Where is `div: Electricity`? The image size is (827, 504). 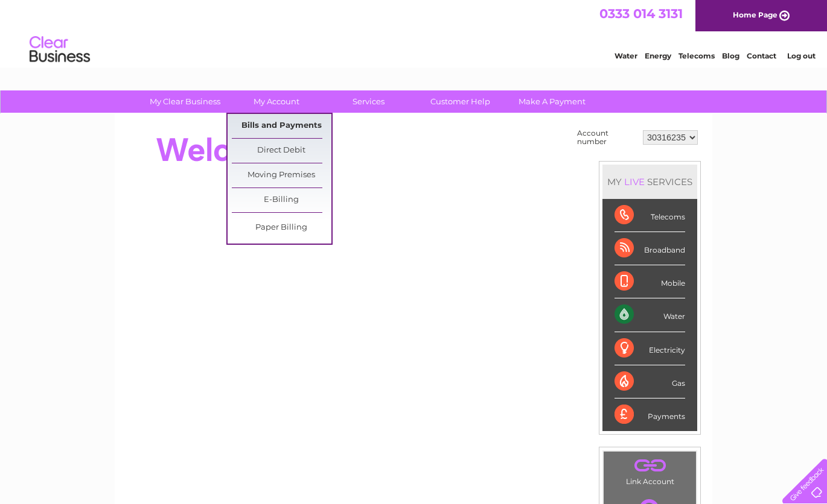 div: Electricity is located at coordinates (649, 349).